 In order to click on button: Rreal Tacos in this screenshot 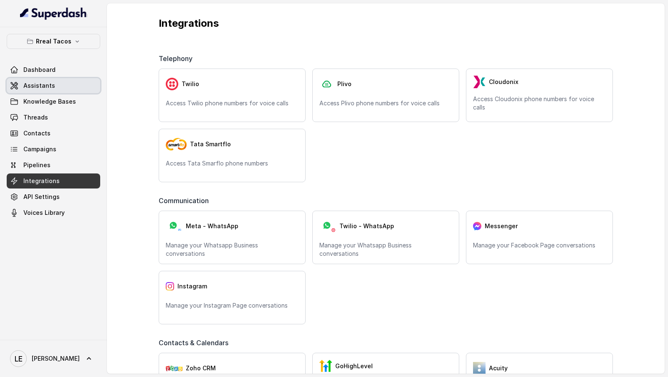, I will do `click(53, 41)`.